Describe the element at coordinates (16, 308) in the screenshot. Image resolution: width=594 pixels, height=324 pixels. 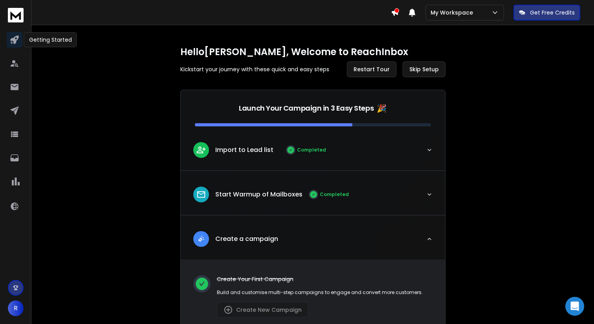
I see `span: R` at that location.